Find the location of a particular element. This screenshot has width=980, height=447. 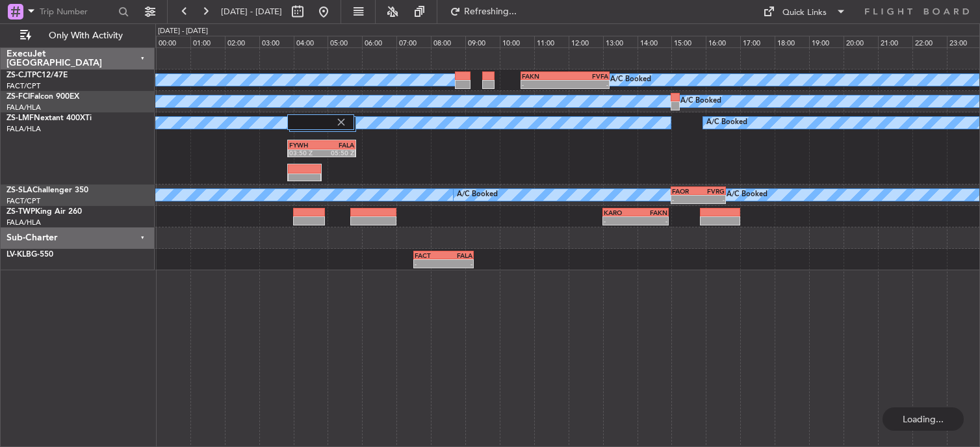

div: 03:00 is located at coordinates (276, 42).